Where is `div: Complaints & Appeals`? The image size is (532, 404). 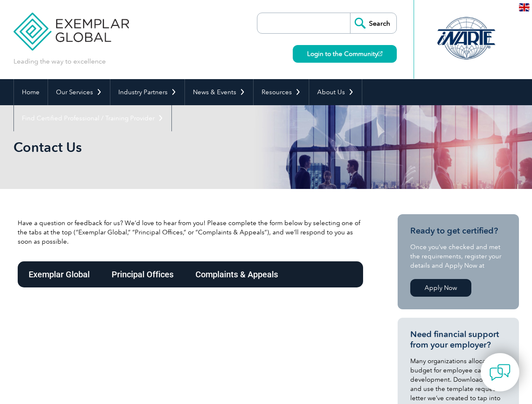
div: Complaints & Appeals is located at coordinates (237, 275).